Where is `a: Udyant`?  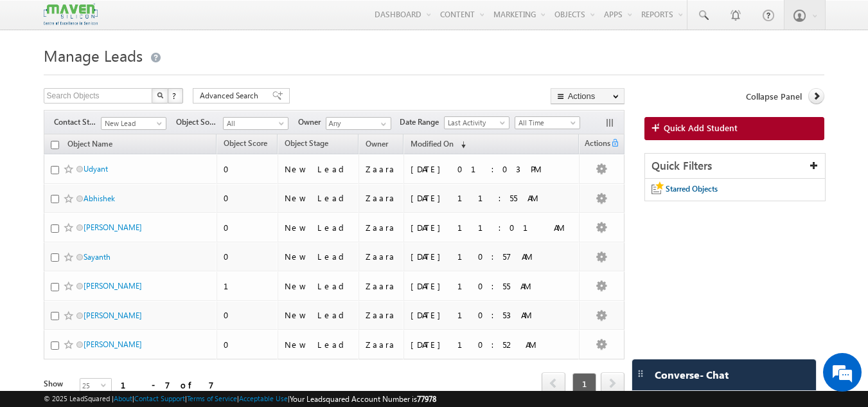 a: Udyant is located at coordinates (96, 169).